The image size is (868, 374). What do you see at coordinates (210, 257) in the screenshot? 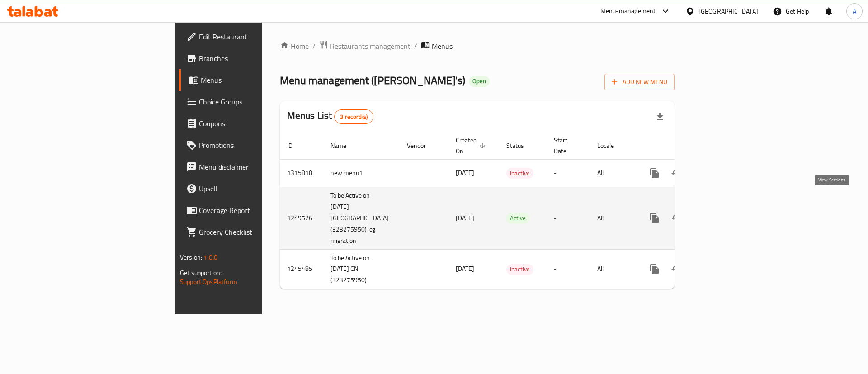
I see `span: 1.0.0` at bounding box center [210, 257].